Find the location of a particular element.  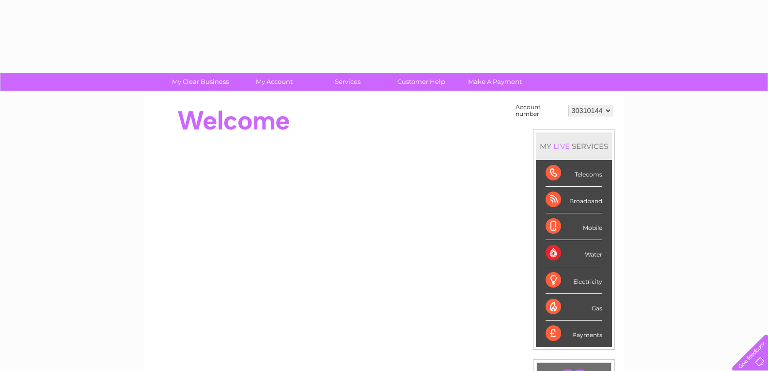

div: Broadband is located at coordinates (574, 200).